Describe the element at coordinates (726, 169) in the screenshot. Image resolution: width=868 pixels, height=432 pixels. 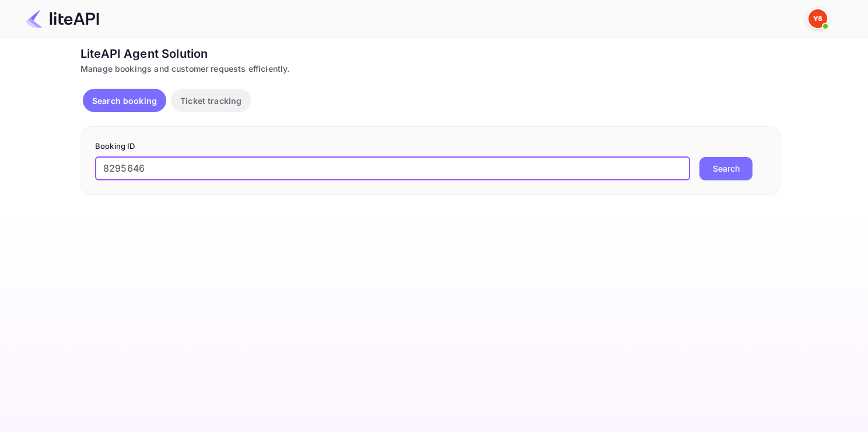
I see `button: Search` at that location.